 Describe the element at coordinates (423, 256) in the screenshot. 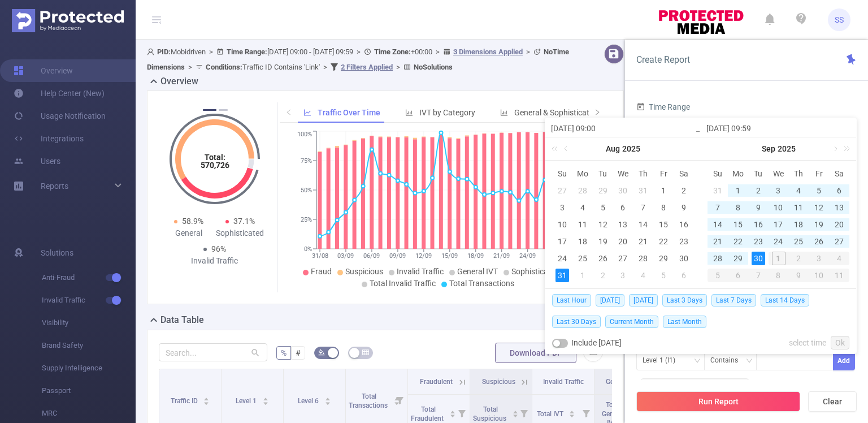

I see `tspan: 12/09` at that location.